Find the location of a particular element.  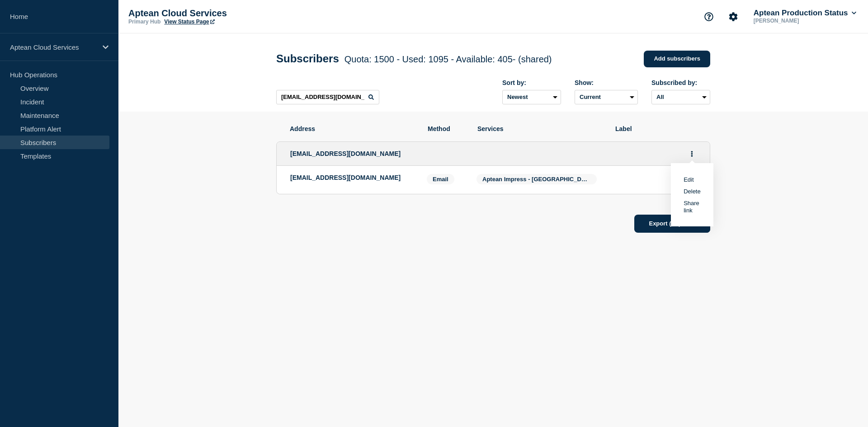

h1: Subscribers is located at coordinates (414, 58).